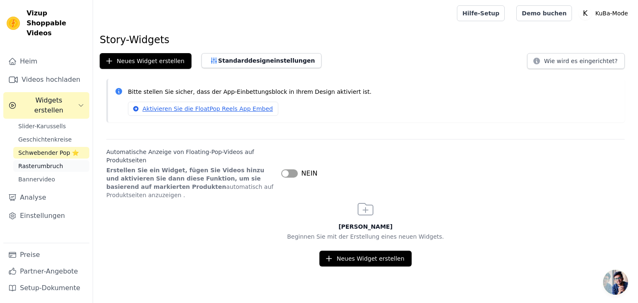 This screenshot has height=303, width=638. Describe the element at coordinates (190, 191) in the screenshot. I see `font: automatisch auf Produktseiten anzuzeigen .` at that location.